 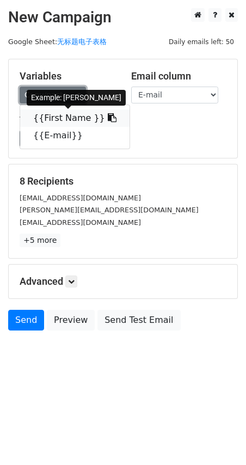 I want to click on a: Send Test Email, so click(x=139, y=320).